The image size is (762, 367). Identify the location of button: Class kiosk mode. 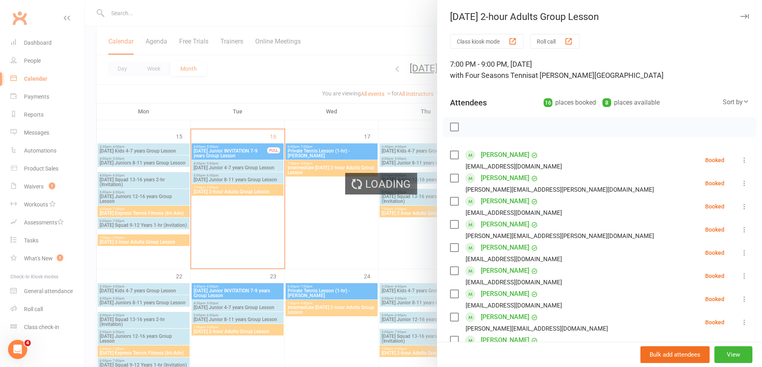
(487, 41).